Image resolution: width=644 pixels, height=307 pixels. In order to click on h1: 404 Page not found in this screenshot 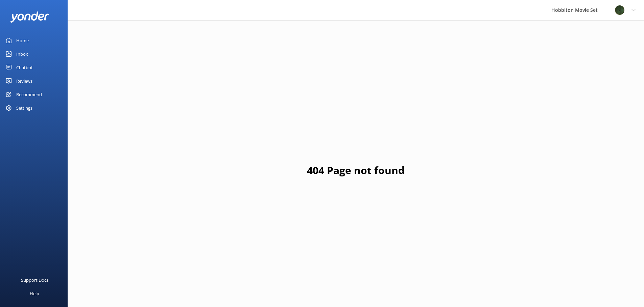, I will do `click(355, 170)`.